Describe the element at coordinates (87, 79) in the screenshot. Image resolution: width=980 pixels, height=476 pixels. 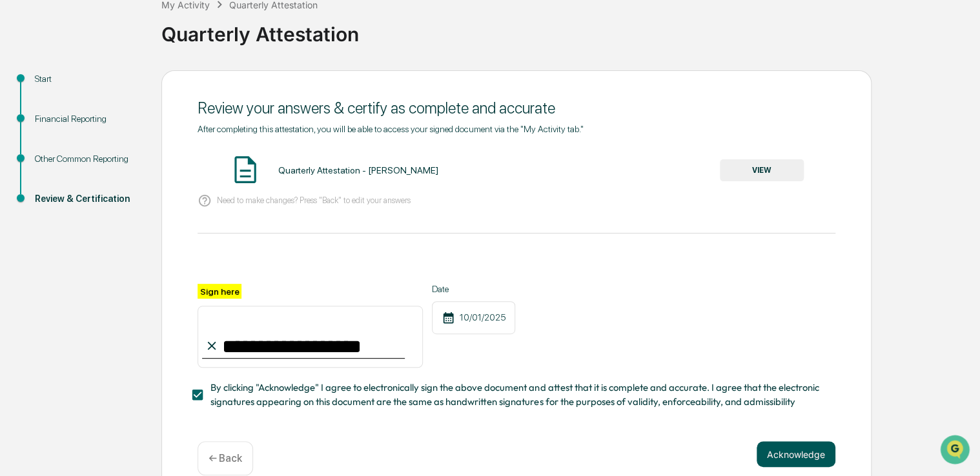
I see `div: Start` at that location.